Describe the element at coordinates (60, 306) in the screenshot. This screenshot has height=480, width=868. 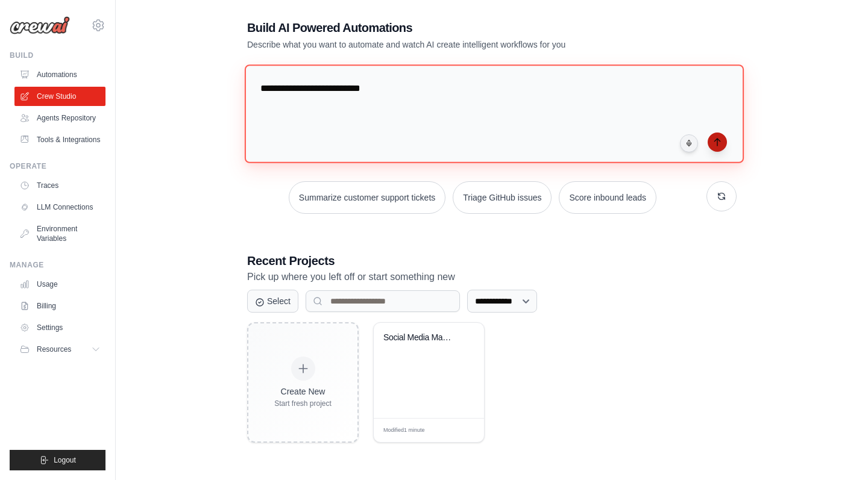
I see `a: Billing` at that location.